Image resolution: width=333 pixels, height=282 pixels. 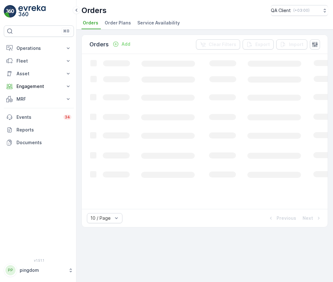 I want to click on span: Orders, so click(x=90, y=23).